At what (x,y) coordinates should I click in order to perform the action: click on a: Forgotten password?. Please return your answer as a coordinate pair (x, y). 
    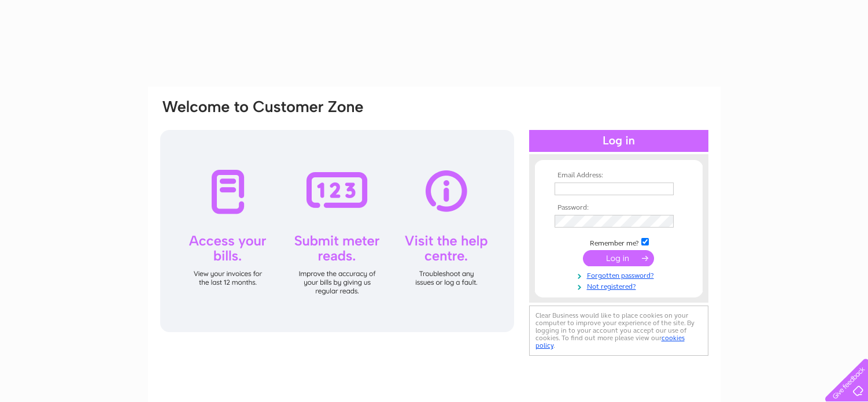
    Looking at the image, I should click on (620, 275).